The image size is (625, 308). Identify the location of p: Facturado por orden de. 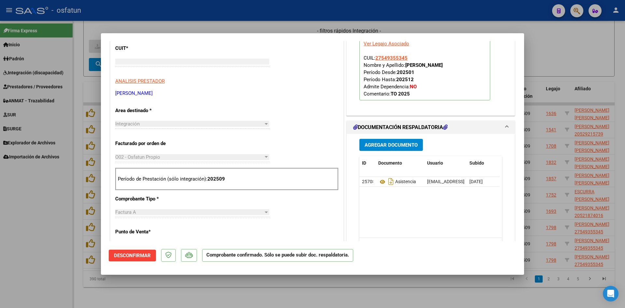
(149, 143).